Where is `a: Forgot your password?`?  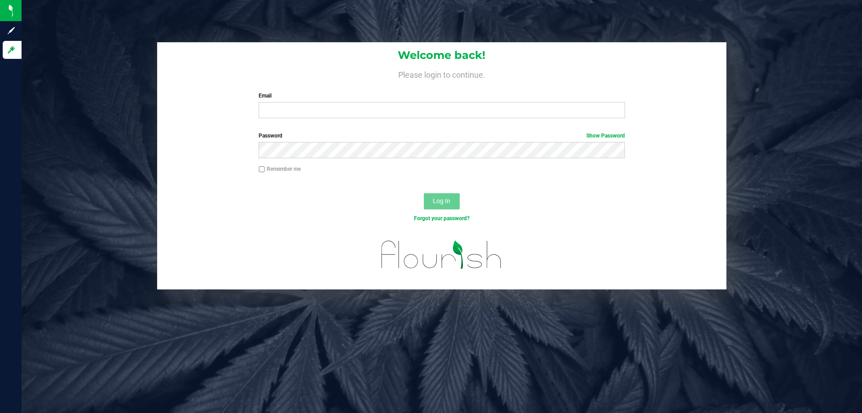 a: Forgot your password? is located at coordinates (442, 218).